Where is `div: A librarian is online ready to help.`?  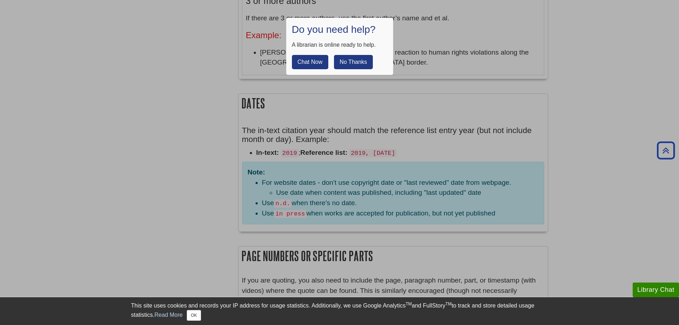 div: A librarian is online ready to help. is located at coordinates (340, 45).